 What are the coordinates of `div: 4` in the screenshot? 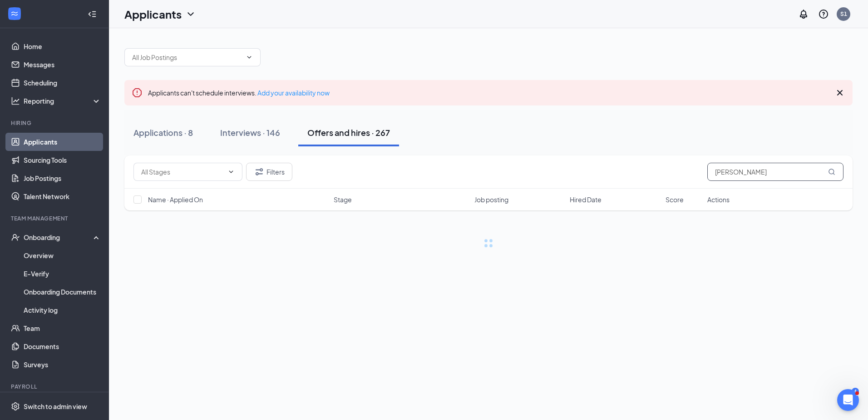 It's located at (855, 392).